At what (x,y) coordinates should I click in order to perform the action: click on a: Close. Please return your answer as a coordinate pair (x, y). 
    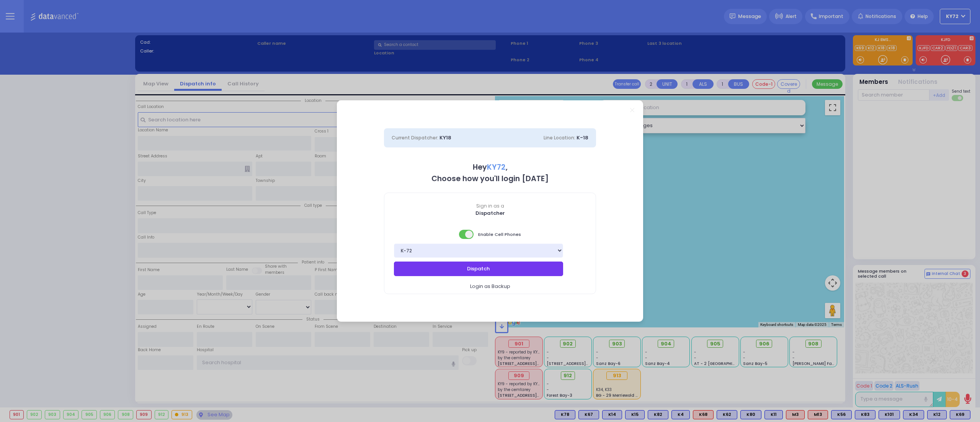
    Looking at the image, I should click on (632, 110).